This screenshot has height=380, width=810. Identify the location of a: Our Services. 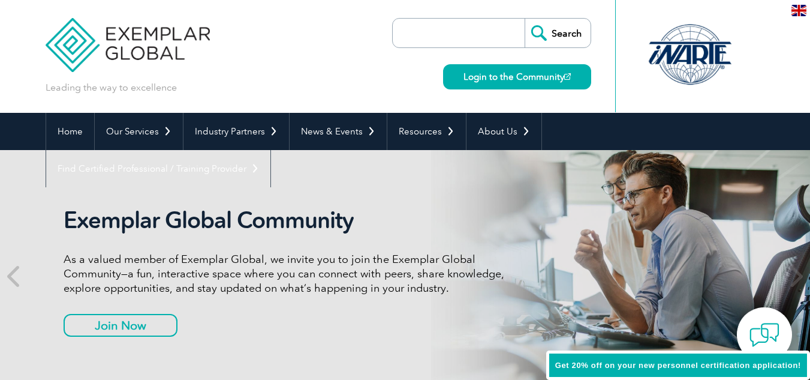
(139, 131).